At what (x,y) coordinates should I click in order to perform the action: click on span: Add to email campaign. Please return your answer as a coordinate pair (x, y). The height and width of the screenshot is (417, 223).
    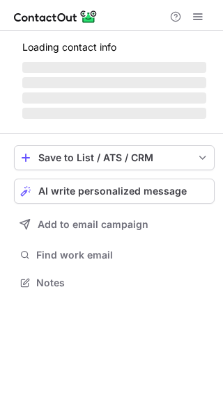
    Looking at the image, I should click on (93, 225).